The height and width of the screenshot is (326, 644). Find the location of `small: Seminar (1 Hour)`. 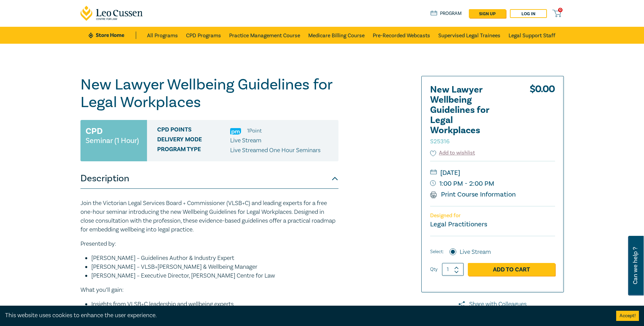

small: Seminar (1 Hour) is located at coordinates (112, 141).